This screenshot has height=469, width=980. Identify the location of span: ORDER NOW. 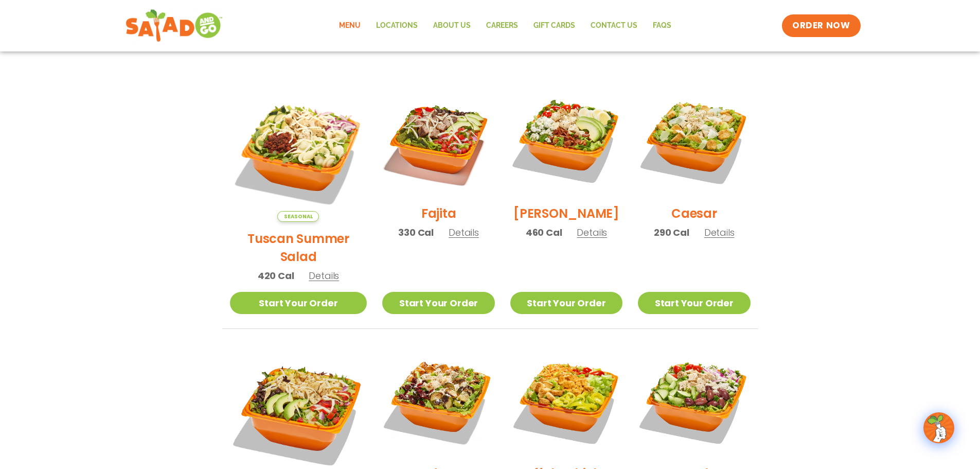
(821, 26).